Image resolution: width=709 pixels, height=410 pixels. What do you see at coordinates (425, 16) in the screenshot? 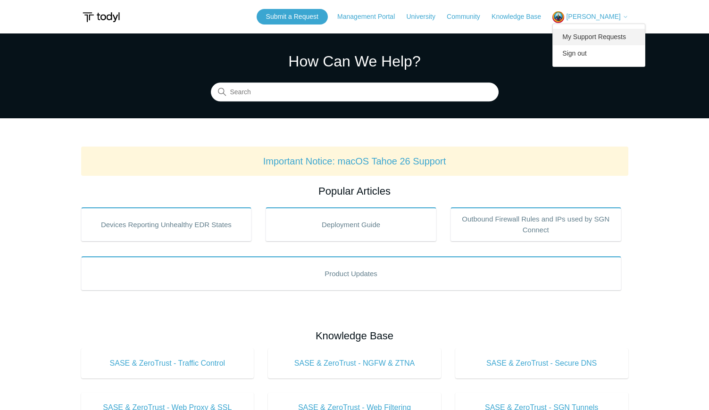
I see `a: University` at bounding box center [425, 16].